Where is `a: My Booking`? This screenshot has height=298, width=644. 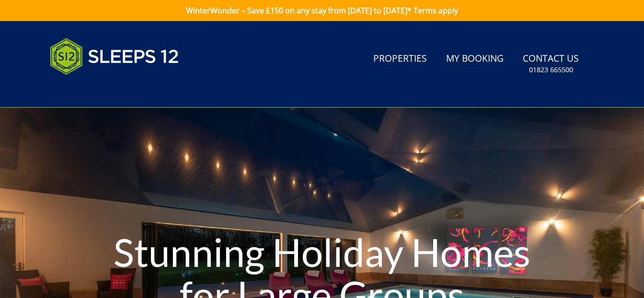 a: My Booking is located at coordinates (475, 59).